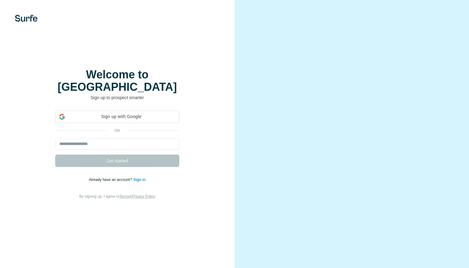 The height and width of the screenshot is (268, 469). I want to click on div: Sign up with Google, so click(117, 117).